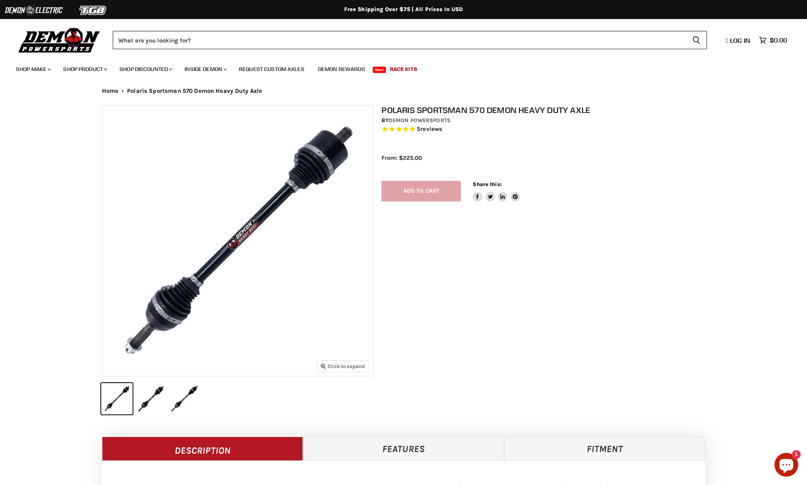  Describe the element at coordinates (738, 40) in the screenshot. I see `a: Log in` at that location.